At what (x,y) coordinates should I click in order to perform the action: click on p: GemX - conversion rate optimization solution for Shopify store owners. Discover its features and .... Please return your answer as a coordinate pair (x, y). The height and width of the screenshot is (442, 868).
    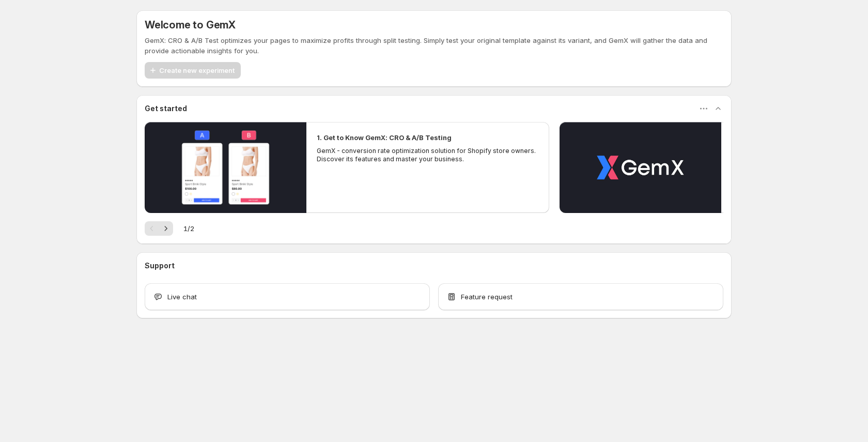
    Looking at the image, I should click on (428, 155).